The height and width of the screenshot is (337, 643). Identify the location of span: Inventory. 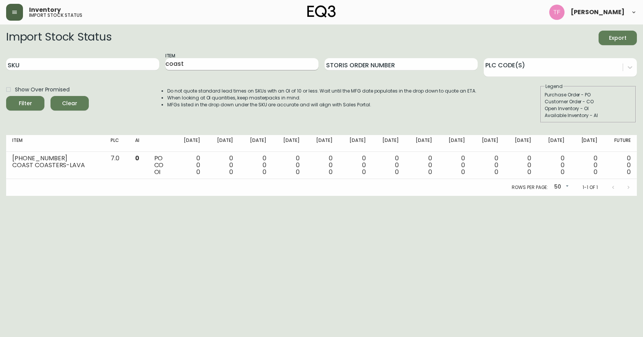
(45, 10).